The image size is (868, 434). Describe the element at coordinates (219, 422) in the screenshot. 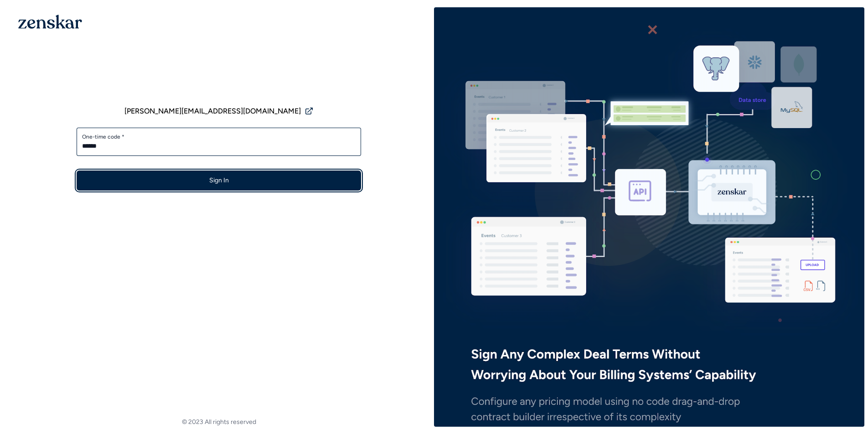

I see `footer: © 2023 All rights reserved` at that location.